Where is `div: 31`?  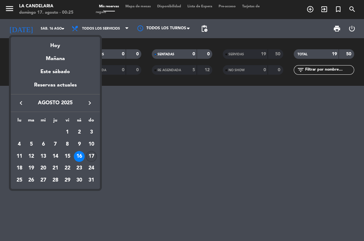
div: 31 is located at coordinates (91, 181).